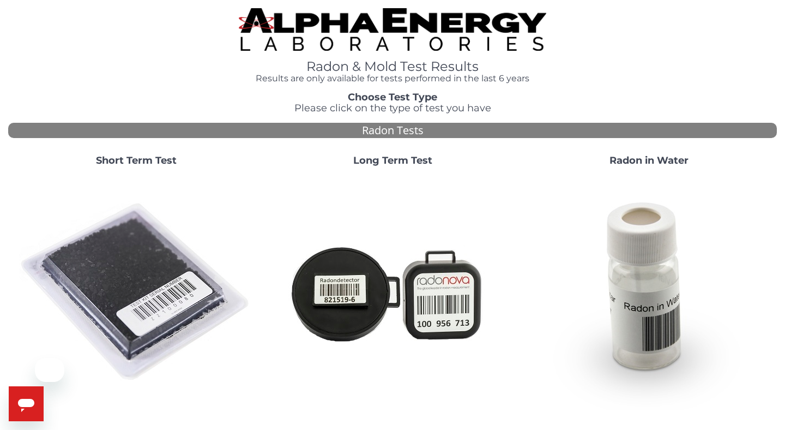 This screenshot has width=785, height=430. Describe the element at coordinates (392, 160) in the screenshot. I see `strong: Long Term Test` at that location.